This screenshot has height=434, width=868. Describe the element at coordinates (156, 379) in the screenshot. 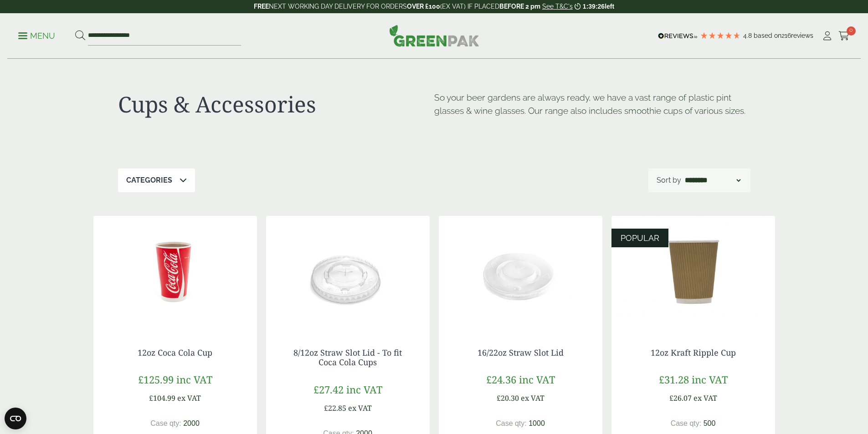

I see `span: £125.99` at that location.